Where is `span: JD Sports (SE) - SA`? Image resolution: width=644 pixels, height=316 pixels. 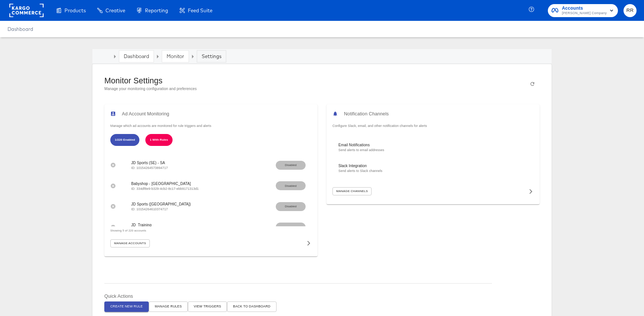
span: JD Sports (SE) - SA is located at coordinates (222, 163).